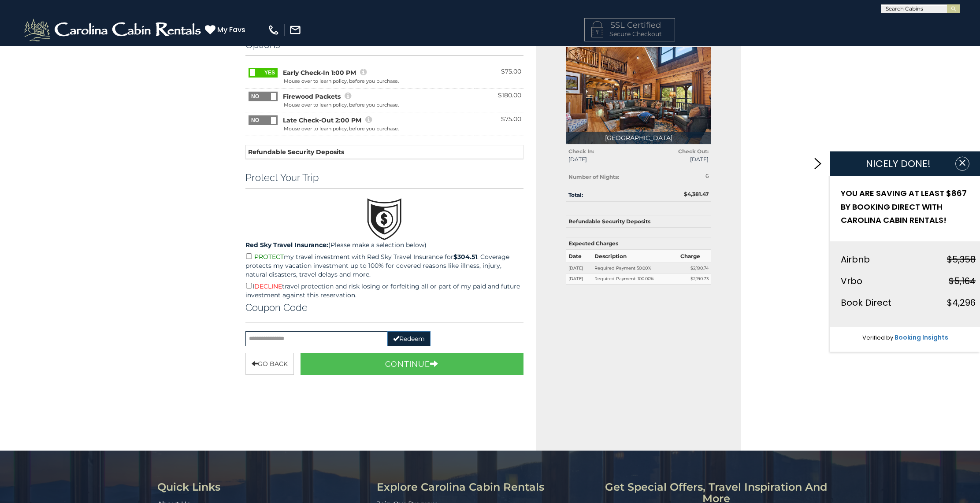 Image resolution: width=980 pixels, height=503 pixels. What do you see at coordinates (962, 280) in the screenshot?
I see `strike: $5,164` at bounding box center [962, 280].